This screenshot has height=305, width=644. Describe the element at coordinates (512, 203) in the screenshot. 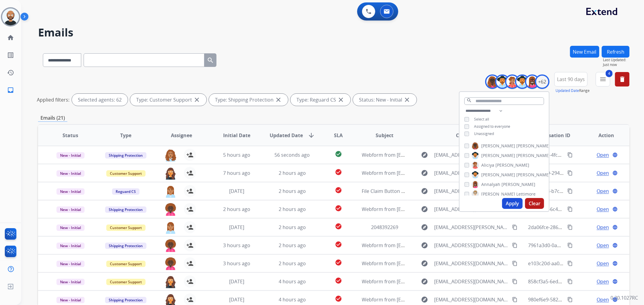

I see `button: Apply` at that location.